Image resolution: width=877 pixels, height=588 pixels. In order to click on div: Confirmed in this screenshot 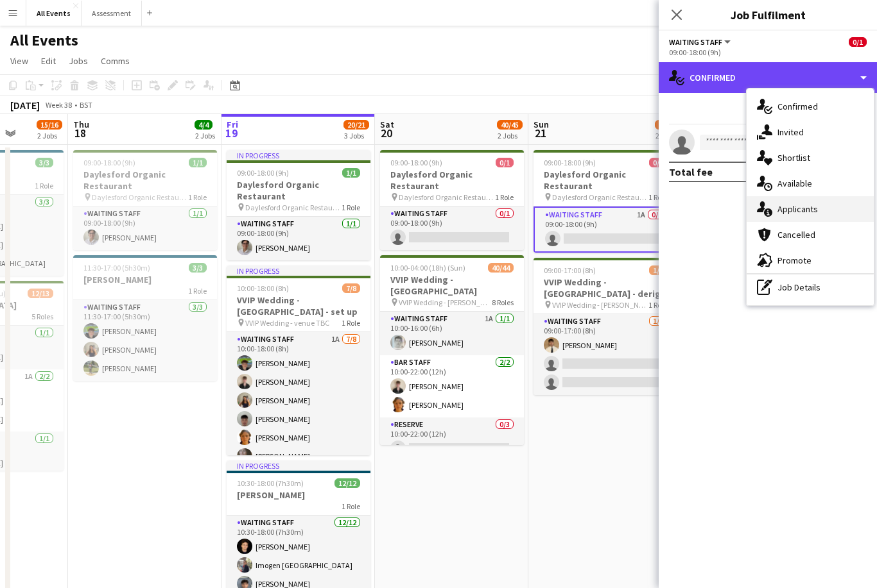, I will do `click(768, 78)`.